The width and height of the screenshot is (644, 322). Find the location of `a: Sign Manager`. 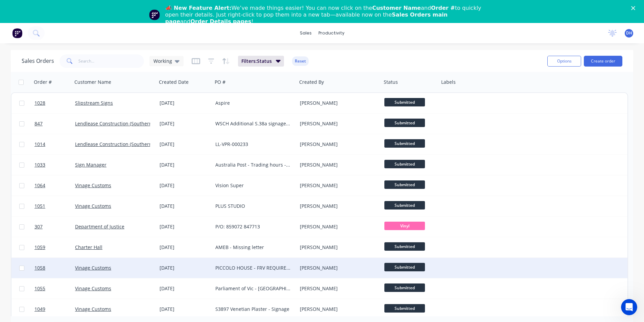

a: Sign Manager is located at coordinates (90, 164).